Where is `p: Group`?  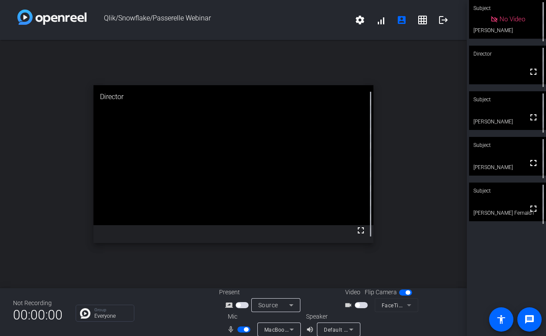 p: Group is located at coordinates (112, 310).